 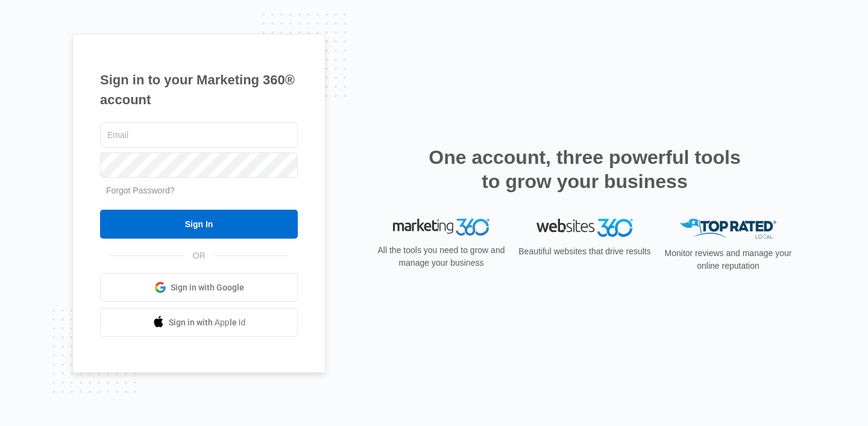 What do you see at coordinates (140, 190) in the screenshot?
I see `a: Forgot Password?` at bounding box center [140, 190].